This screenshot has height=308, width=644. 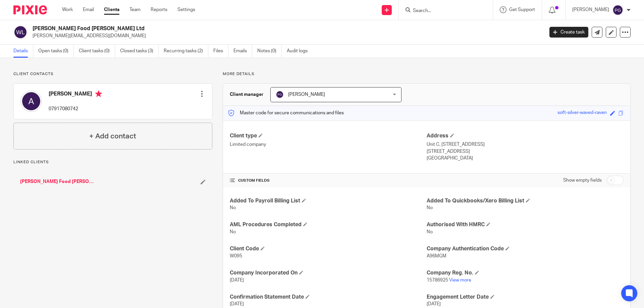 What do you see at coordinates (525, 273) in the screenshot?
I see `h4: Company Reg. No.` at bounding box center [525, 273].